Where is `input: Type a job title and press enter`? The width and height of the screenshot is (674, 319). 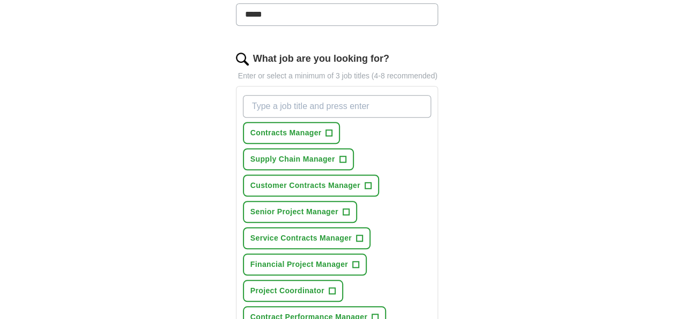 input: Type a job title and press enter is located at coordinates (337, 106).